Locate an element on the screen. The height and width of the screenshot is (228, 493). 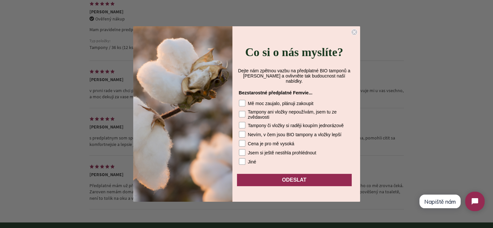
button: Open chat widget is located at coordinates (62, 15).